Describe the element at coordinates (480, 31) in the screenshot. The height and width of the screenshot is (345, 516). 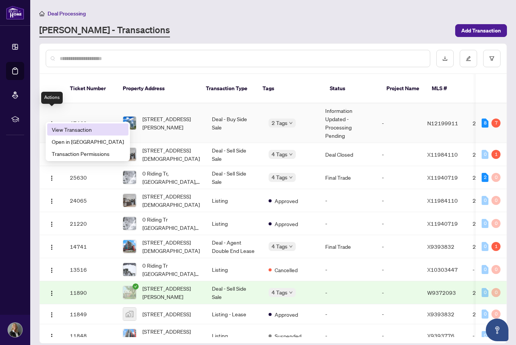
I see `button: Add Transaction` at that location.